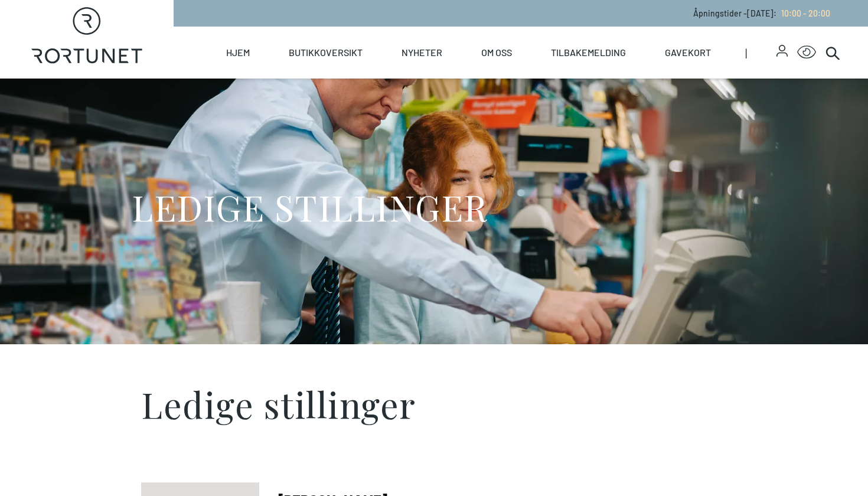  Describe the element at coordinates (805, 13) in the screenshot. I see `span: 10:00 - 20:00` at that location.